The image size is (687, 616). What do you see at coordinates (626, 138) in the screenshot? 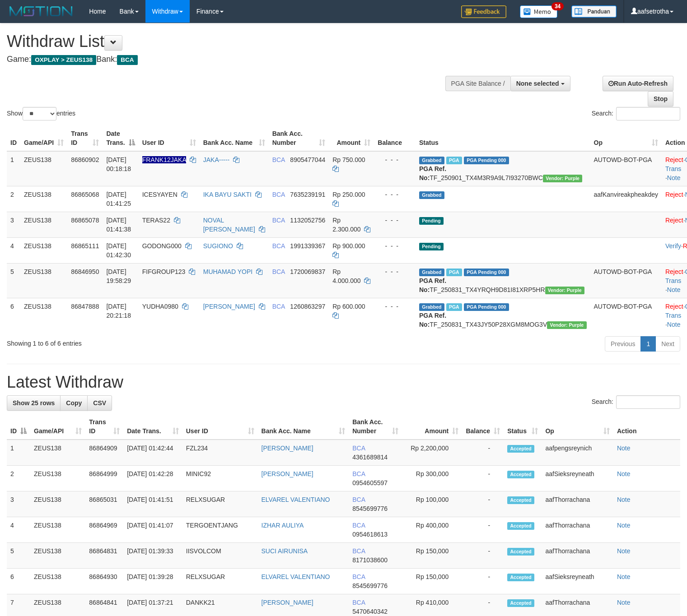
I see `th: Op: activate to sort column ascending` at bounding box center [626, 138].